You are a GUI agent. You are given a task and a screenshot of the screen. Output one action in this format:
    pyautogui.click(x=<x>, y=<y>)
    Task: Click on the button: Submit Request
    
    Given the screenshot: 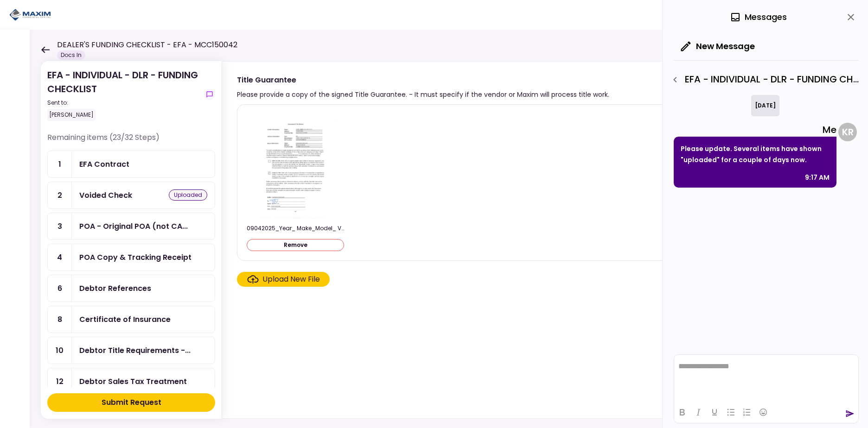 What is the action you would take?
    pyautogui.click(x=131, y=403)
    